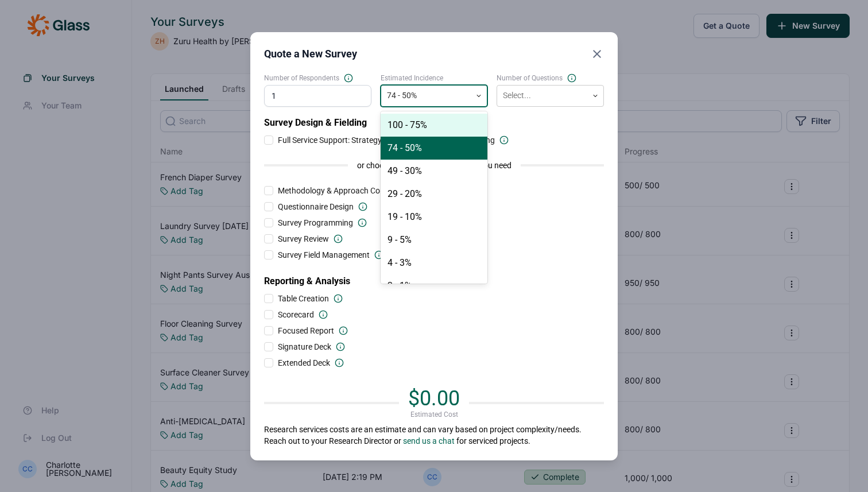 The width and height of the screenshot is (868, 492). Describe the element at coordinates (316, 207) in the screenshot. I see `span: Questionnaire Design` at that location.